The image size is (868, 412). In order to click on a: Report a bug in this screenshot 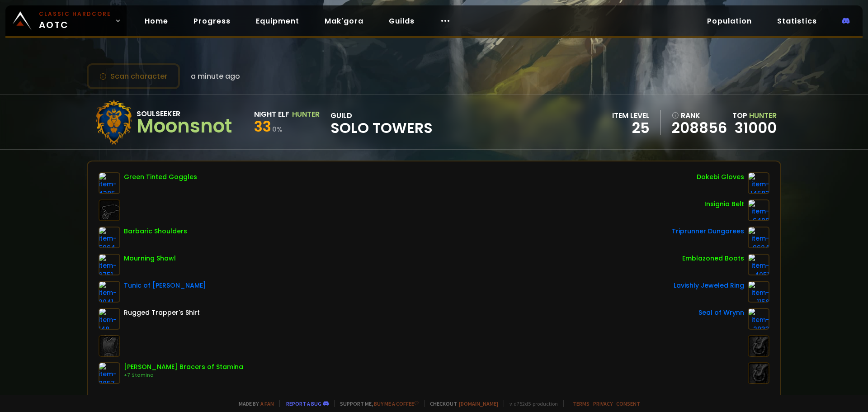, I will do `click(304, 403)`.